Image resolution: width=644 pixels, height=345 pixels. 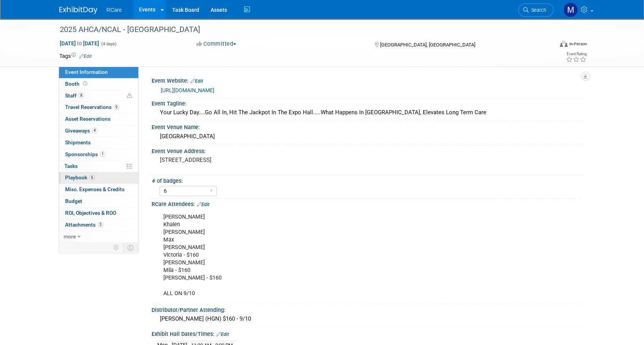 What do you see at coordinates (85, 84) in the screenshot?
I see `span: Booth not reserved yet` at bounding box center [85, 84].